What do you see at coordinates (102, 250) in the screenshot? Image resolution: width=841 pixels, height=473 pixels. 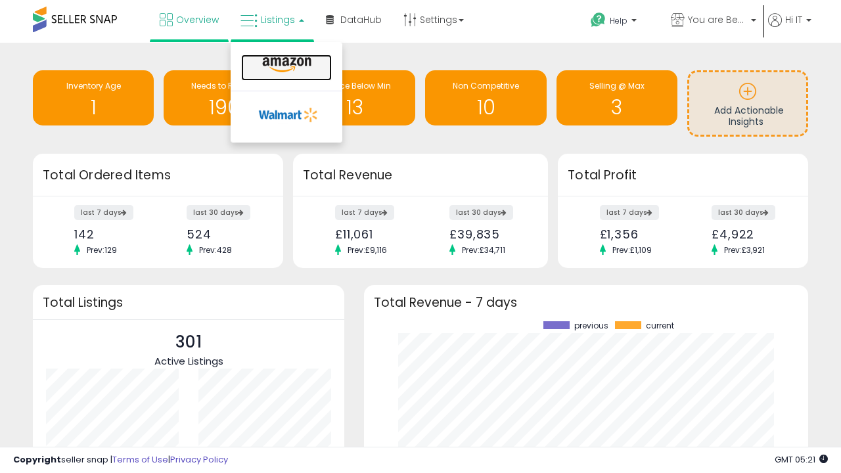 I see `span: Prev: 129` at bounding box center [102, 250].